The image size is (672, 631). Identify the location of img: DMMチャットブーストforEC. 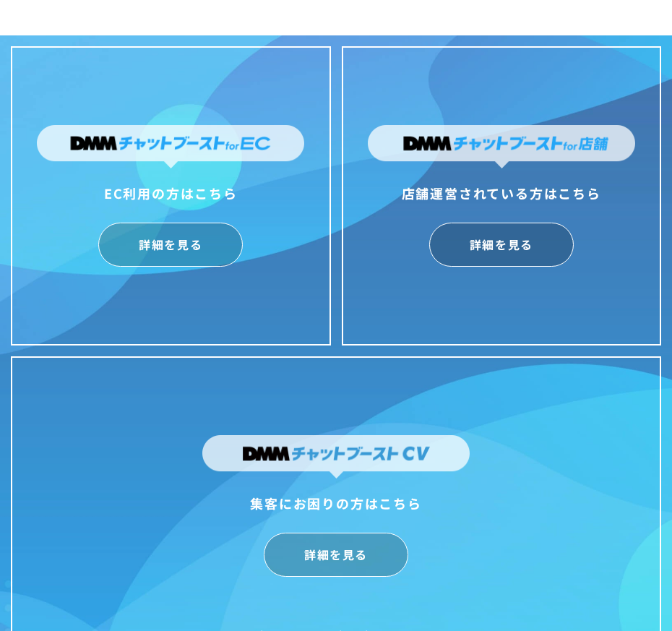
(170, 147).